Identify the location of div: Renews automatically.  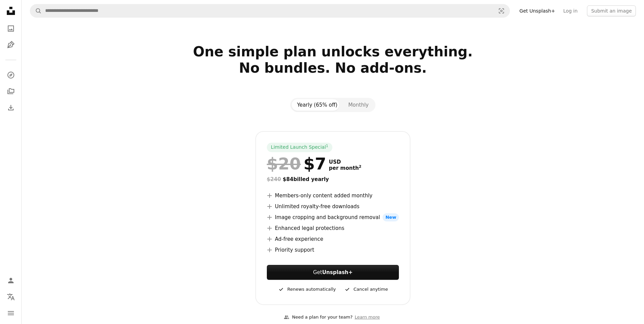
(306, 289).